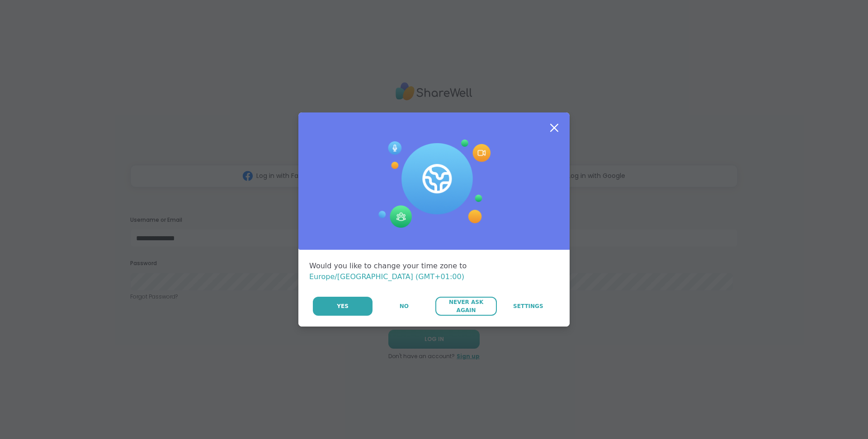 The height and width of the screenshot is (439, 868). What do you see at coordinates (434, 184) in the screenshot?
I see `img: Session Experience` at bounding box center [434, 184].